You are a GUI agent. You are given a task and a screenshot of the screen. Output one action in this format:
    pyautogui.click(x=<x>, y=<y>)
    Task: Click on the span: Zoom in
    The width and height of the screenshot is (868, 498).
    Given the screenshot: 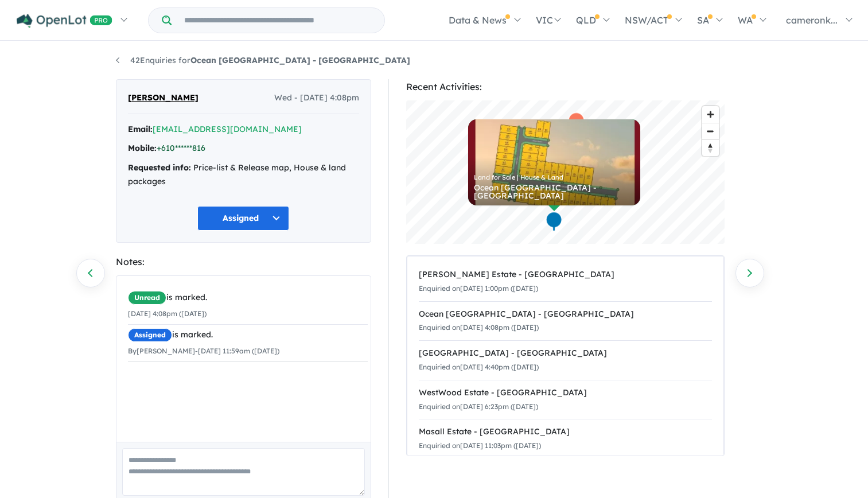 What is the action you would take?
    pyautogui.click(x=710, y=114)
    